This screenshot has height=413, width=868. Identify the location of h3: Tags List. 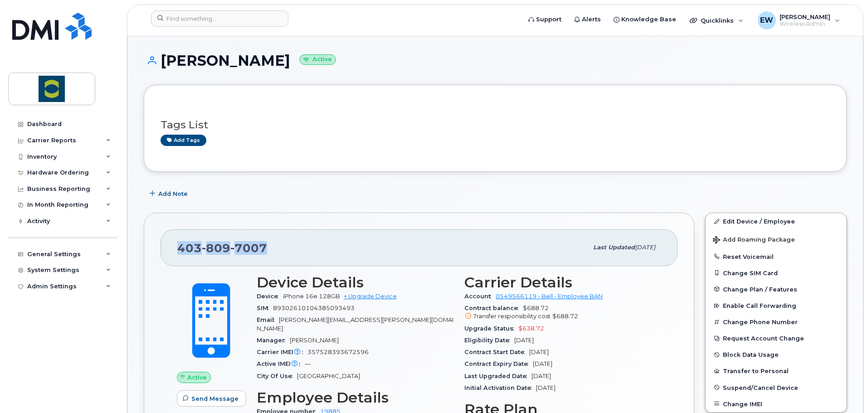
(495, 124).